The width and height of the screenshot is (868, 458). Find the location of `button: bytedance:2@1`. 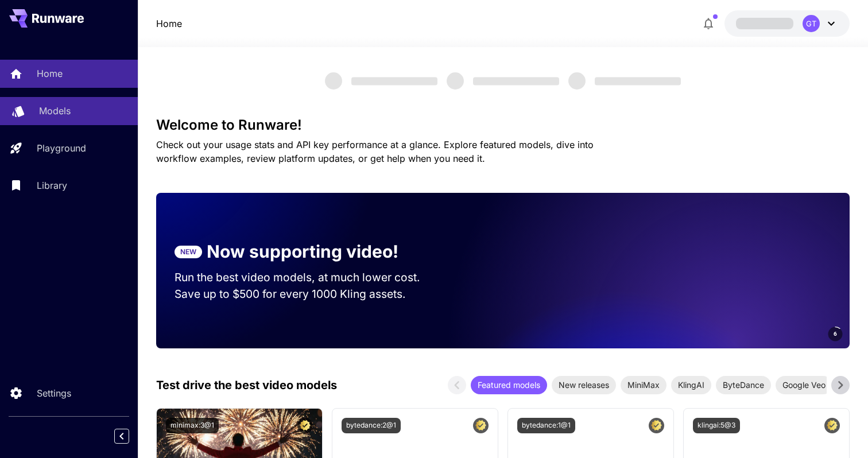

button: bytedance:2@1 is located at coordinates (371, 425).